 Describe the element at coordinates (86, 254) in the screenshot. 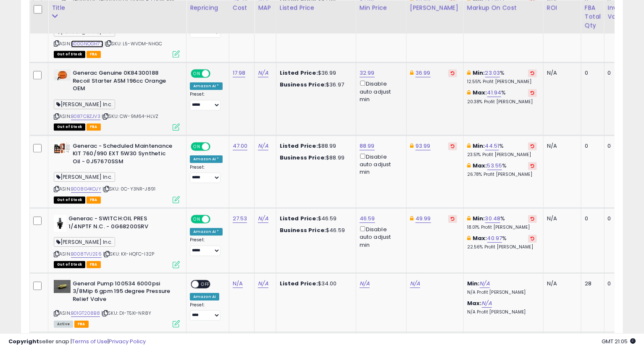

I see `a: B008TVU2E6` at that location.